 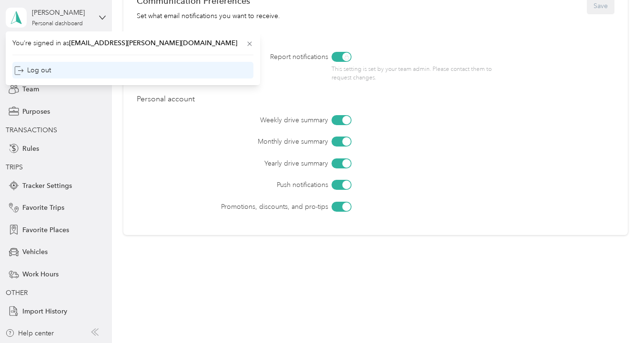 I want to click on span: TRIPS, so click(x=15, y=167).